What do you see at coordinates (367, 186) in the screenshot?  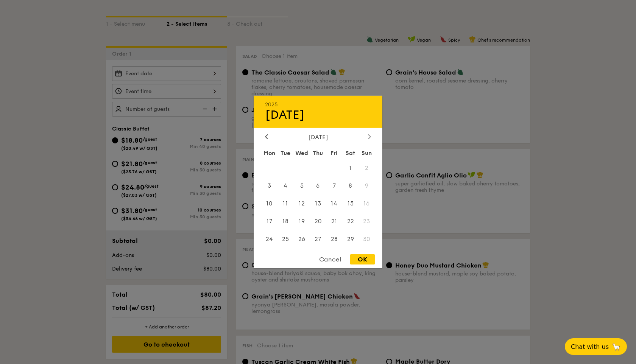 I see `span: 9` at bounding box center [367, 186].